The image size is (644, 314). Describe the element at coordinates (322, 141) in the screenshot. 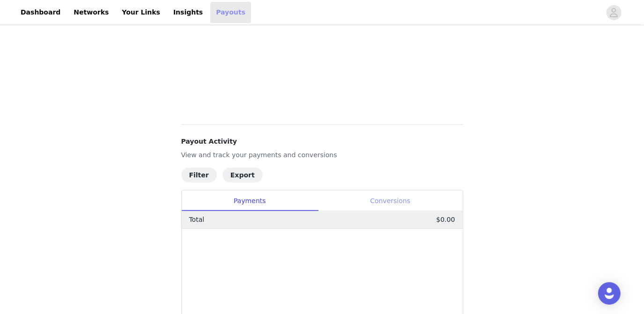

I see `h4: Payout Activity` at that location.